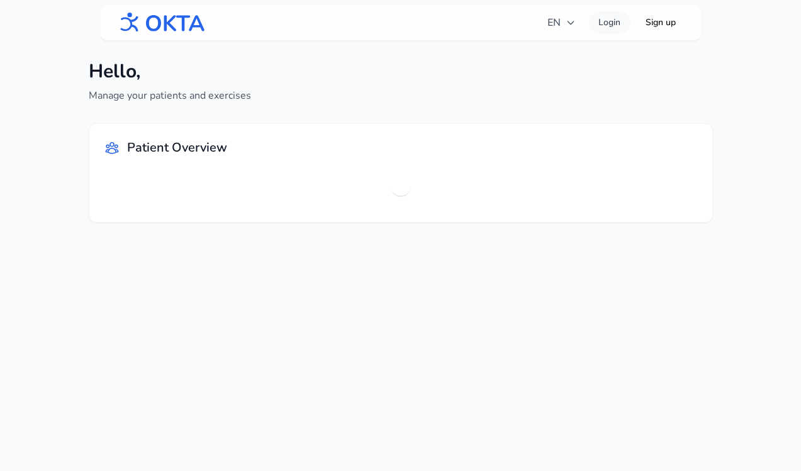 The image size is (801, 471). Describe the element at coordinates (160, 23) in the screenshot. I see `a: OKTA logo` at that location.